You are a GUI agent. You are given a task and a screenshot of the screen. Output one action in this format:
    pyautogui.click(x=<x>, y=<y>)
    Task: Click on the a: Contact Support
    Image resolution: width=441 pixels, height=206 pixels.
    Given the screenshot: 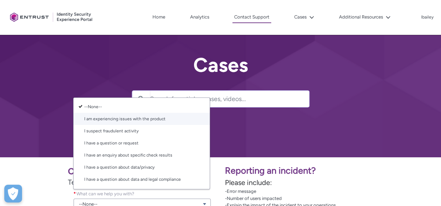 What is the action you would take?
    pyautogui.click(x=252, y=17)
    